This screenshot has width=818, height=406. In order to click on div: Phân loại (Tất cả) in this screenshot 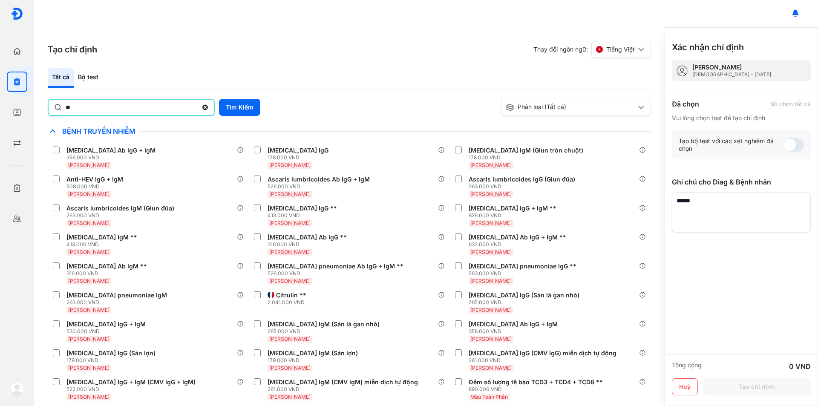, I will do `click(571, 107)`.